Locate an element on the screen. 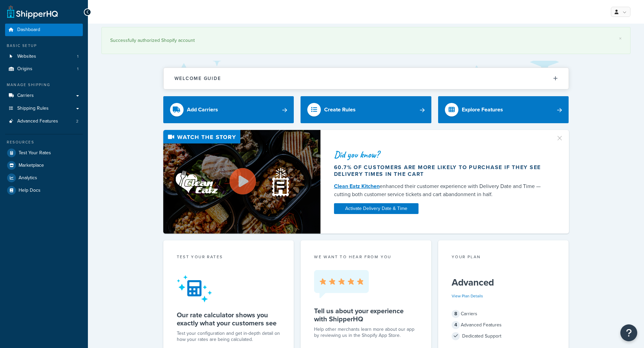 The width and height of the screenshot is (644, 348). div: Advanced Features is located at coordinates (503, 326).